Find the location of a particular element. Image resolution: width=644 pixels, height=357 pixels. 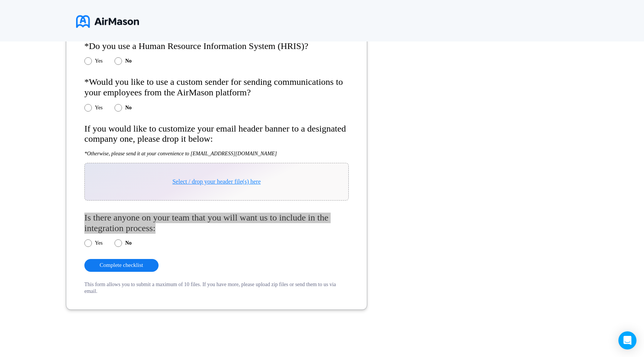

h4: Is there anyone on your team that you will want us to include in the integration process: is located at coordinates (217, 223).